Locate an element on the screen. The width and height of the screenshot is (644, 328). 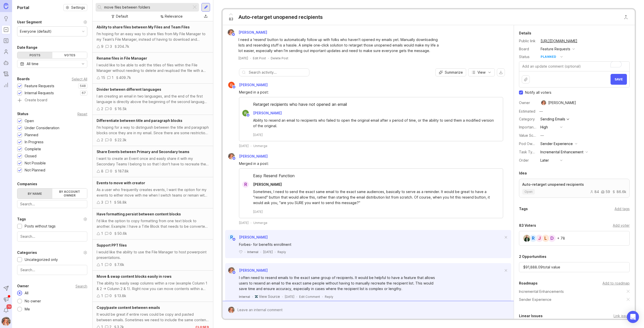
div: Feature Requests is located at coordinates (39, 86).